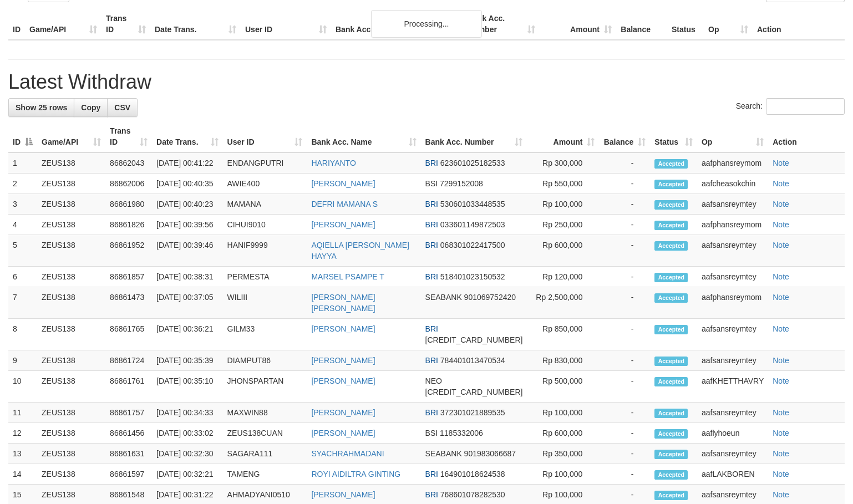 This screenshot has width=853, height=504. Describe the element at coordinates (685, 24) in the screenshot. I see `th: Status` at that location.